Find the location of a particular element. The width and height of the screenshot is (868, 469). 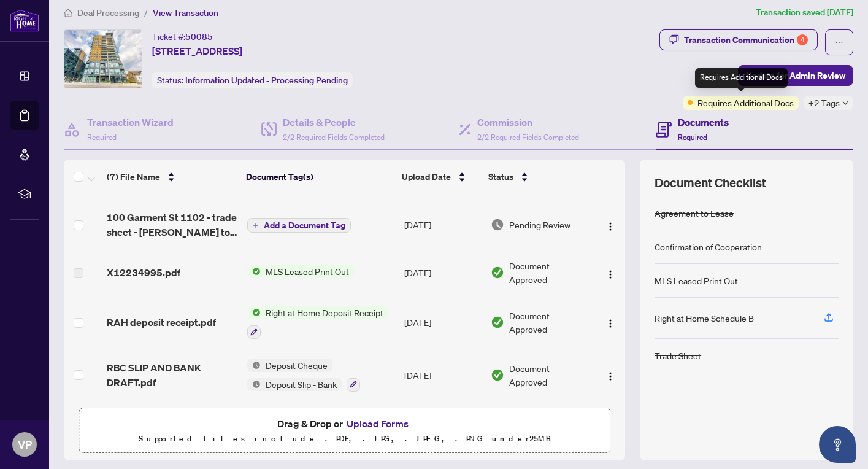

span: Right at Home Deposit Receipt is located at coordinates (324, 313).